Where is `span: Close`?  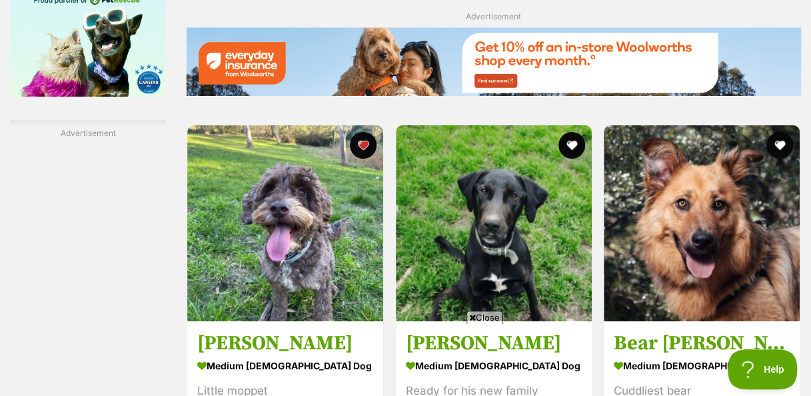 span: Close is located at coordinates (485, 317).